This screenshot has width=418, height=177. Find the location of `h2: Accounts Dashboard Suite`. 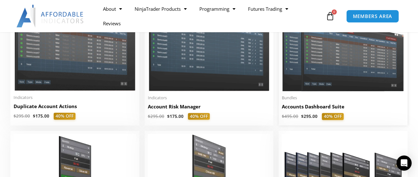

h2: Accounts Dashboard Suite is located at coordinates (343, 106).